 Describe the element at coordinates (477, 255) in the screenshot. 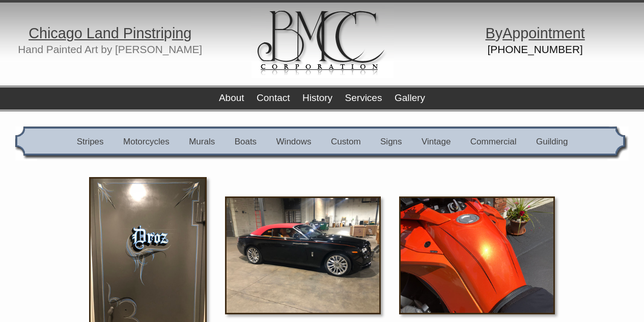

I see `img: IMG_1149.jpg` at that location.